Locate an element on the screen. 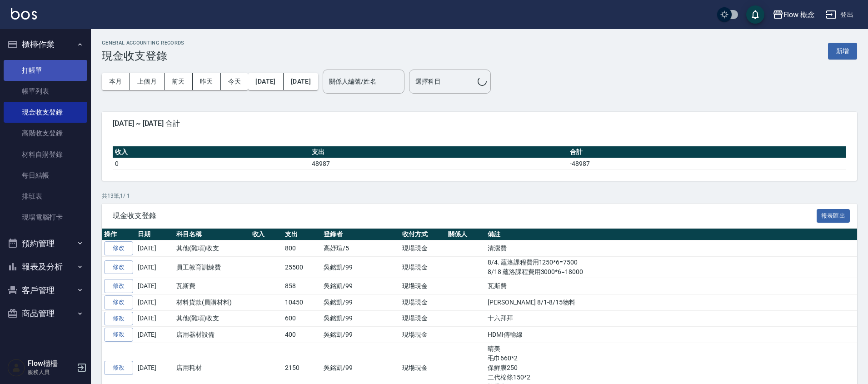 The image size is (868, 384). button: 商品管理 is located at coordinates (45, 313).